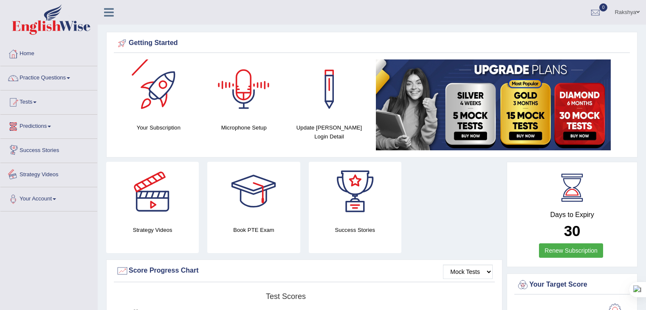 Image resolution: width=646 pixels, height=310 pixels. I want to click on h4: Success Stories, so click(355, 230).